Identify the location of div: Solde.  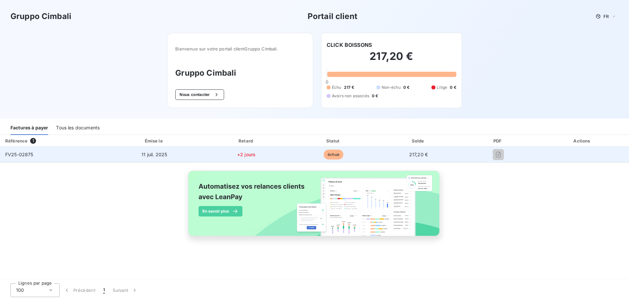
(418, 141).